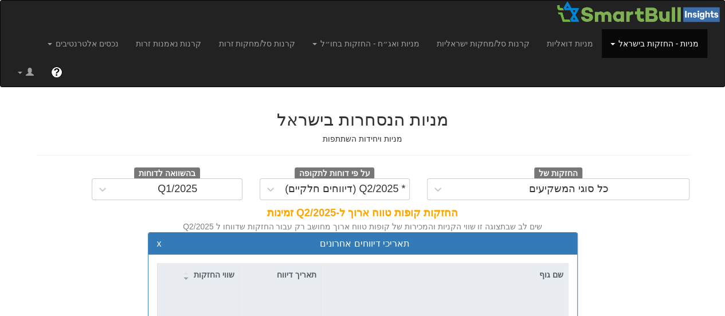 This screenshot has height=316, width=725. Describe the element at coordinates (280, 274) in the screenshot. I see `div: תאריך דיווח` at that location.